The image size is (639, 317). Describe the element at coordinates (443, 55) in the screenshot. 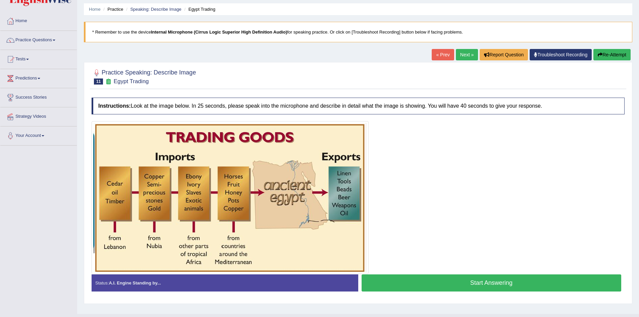

I see `a: « Prev` at that location.